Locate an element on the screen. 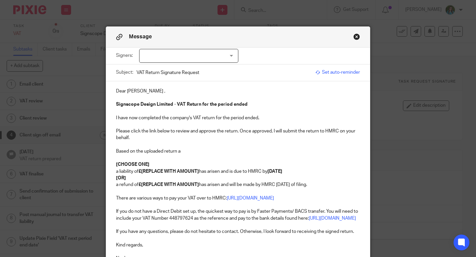  p: a liability of has arisen and is due to HMRC by is located at coordinates (238, 172).